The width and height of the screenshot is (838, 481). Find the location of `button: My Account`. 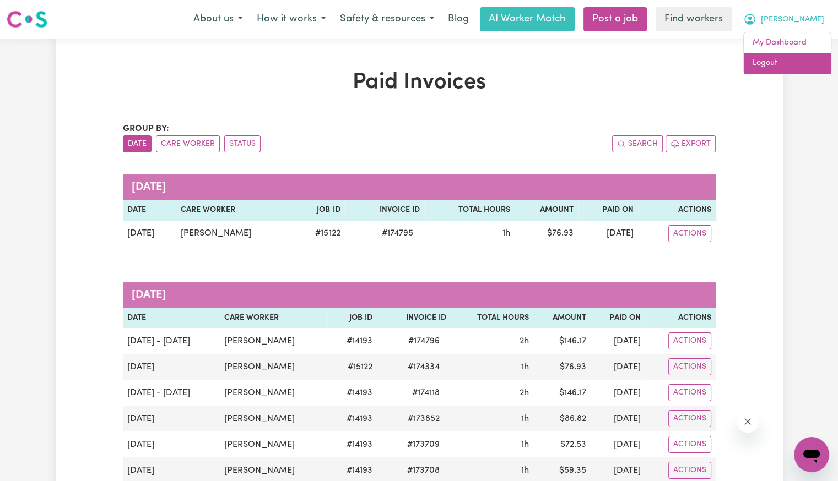

button: My Account is located at coordinates (783, 19).